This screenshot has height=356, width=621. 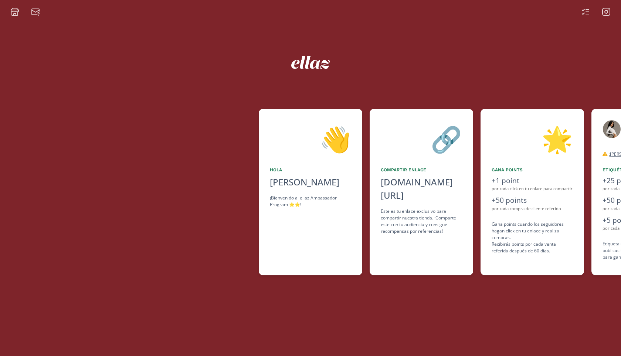 I want to click on div: +50 points, so click(x=533, y=200).